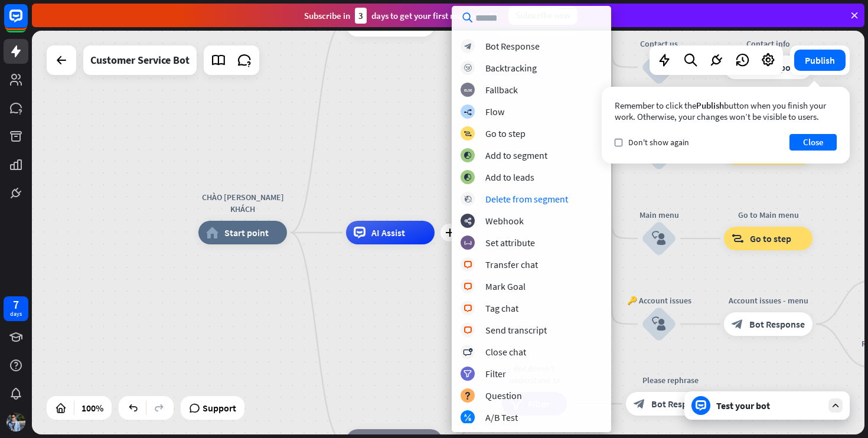 This screenshot has width=868, height=438. Describe the element at coordinates (450, 232) in the screenshot. I see `i: plus` at that location.